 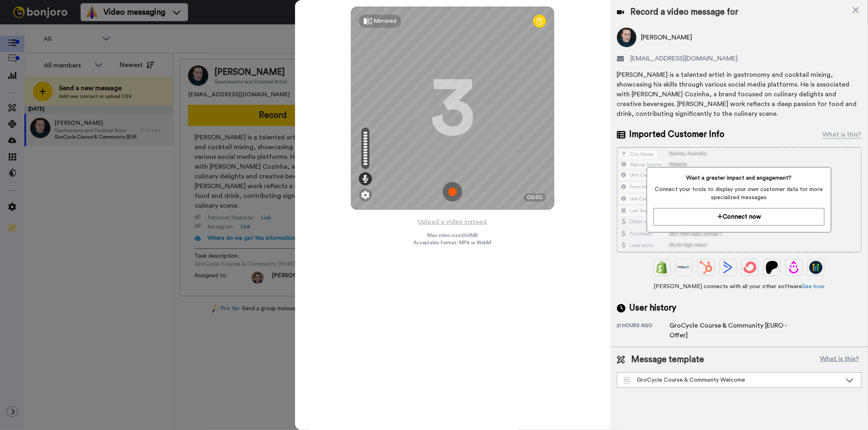 What do you see at coordinates (794, 268) in the screenshot?
I see `img: Drip` at bounding box center [794, 268].